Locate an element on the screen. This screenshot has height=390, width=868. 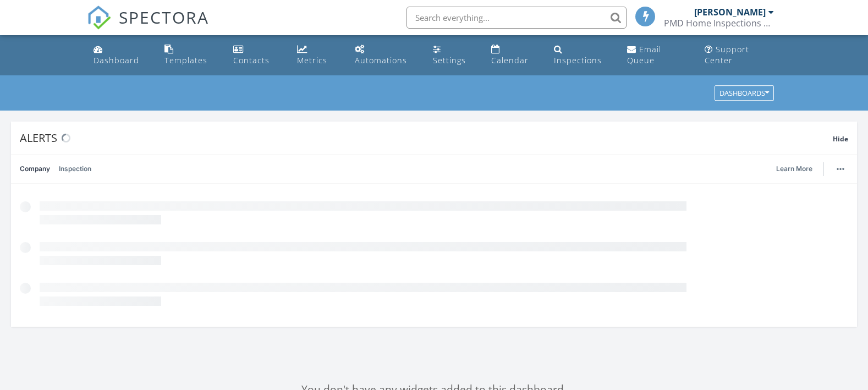
div: Dashboard is located at coordinates (116, 60).